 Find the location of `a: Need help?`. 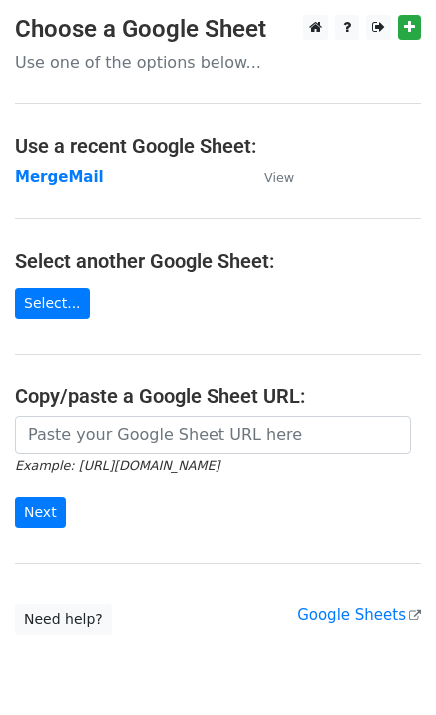

a: Need help? is located at coordinates (63, 619).